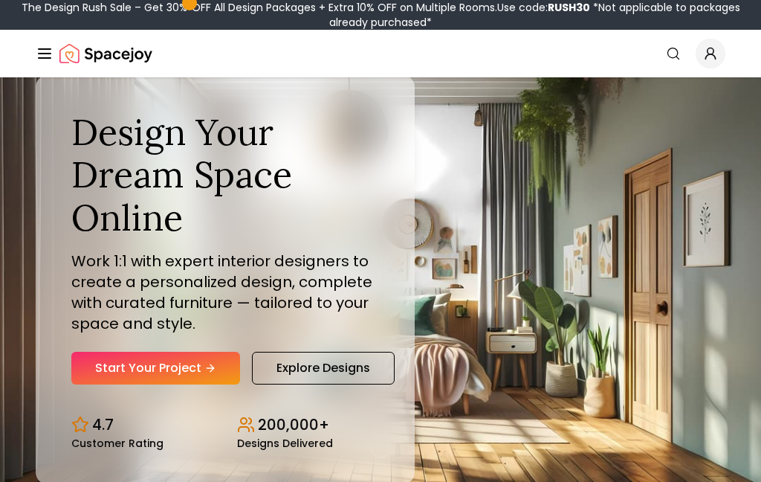 Image resolution: width=761 pixels, height=482 pixels. Describe the element at coordinates (323, 368) in the screenshot. I see `a: Explore Designs` at that location.